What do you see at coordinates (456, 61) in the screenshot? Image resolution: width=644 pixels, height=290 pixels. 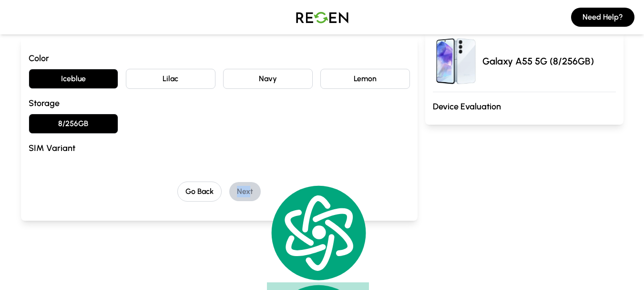 I see `img: Galaxy A55 5G` at bounding box center [456, 61].